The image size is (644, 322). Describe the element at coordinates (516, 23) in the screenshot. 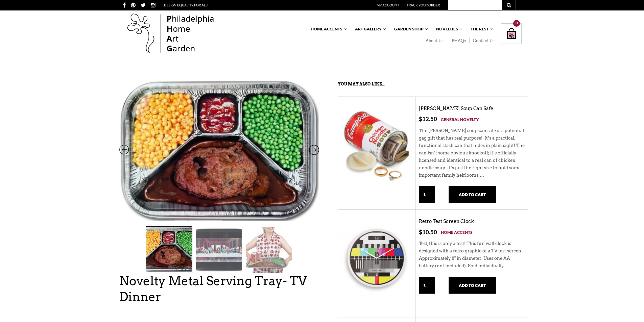

I see `div: 0` at that location.